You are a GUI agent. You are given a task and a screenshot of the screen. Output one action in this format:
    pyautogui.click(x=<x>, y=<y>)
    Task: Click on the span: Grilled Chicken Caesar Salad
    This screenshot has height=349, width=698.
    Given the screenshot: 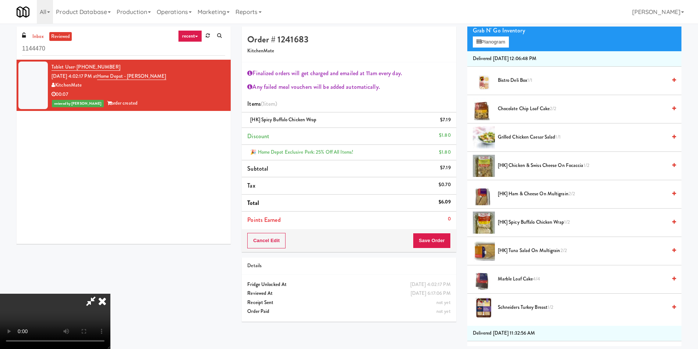 What is the action you would take?
    pyautogui.click(x=582, y=137)
    